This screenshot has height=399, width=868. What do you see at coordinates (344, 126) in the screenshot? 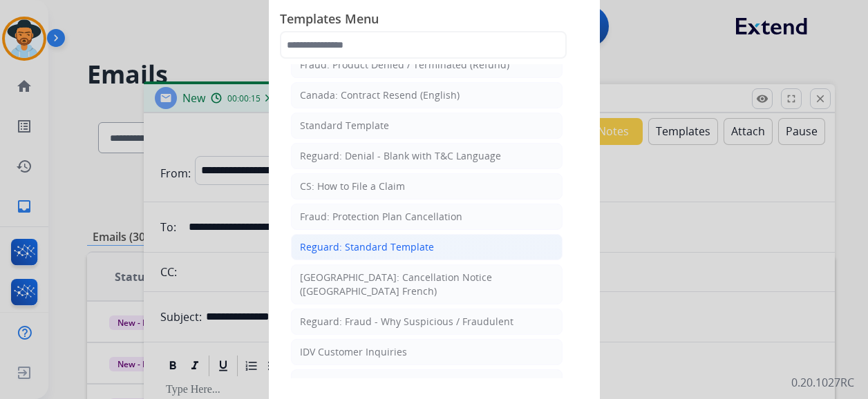
I see `div: Standard Template` at bounding box center [344, 126].